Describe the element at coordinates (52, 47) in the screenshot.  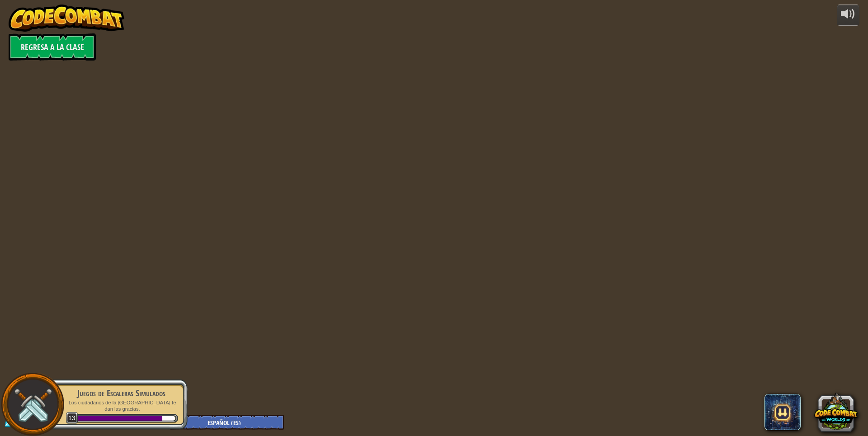
I see `a: Regresa a la clase` at that location.